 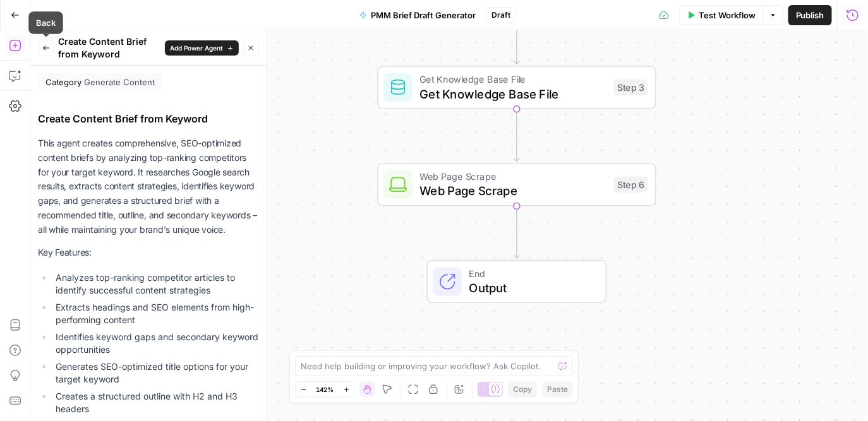 What do you see at coordinates (516, 185) in the screenshot?
I see `div: Web Page ScrapeWeb Page ScrapeStep 6` at bounding box center [516, 185].